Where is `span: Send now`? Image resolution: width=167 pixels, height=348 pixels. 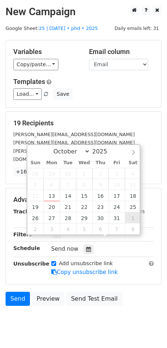
span: Send now is located at coordinates (65, 249).